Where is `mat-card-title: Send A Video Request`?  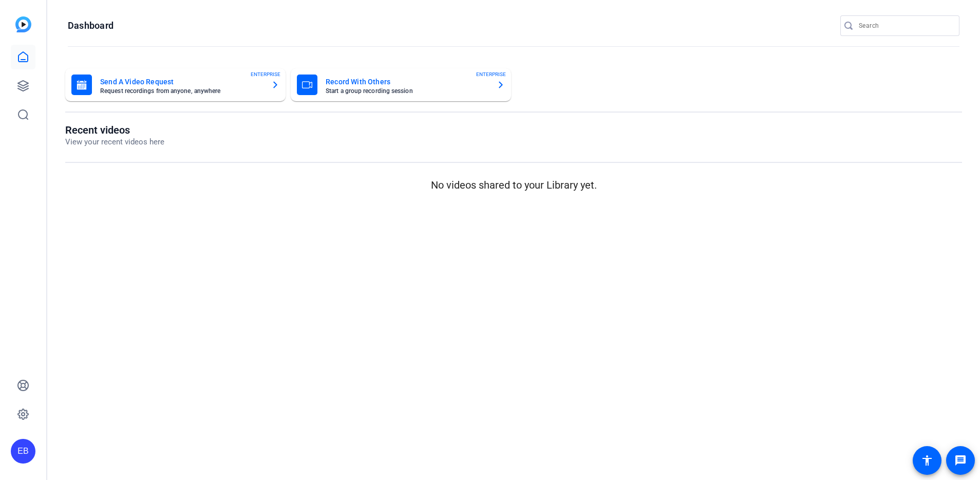 mat-card-title: Send A Video Request is located at coordinates (181, 82).